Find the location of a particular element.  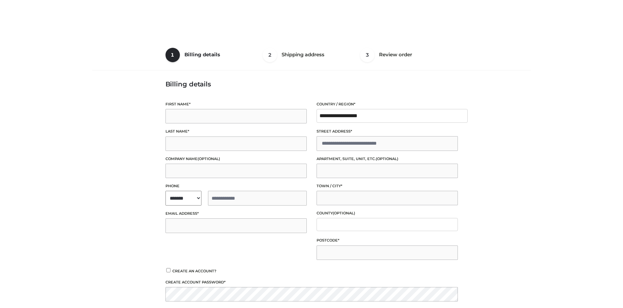

label: Phone is located at coordinates (236, 186).